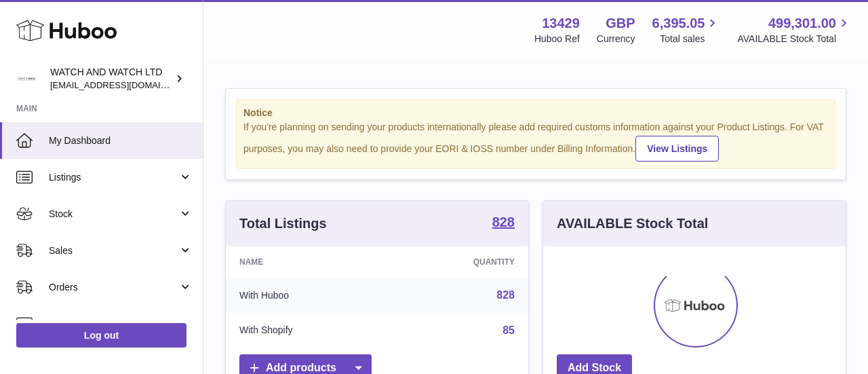 The image size is (868, 374). I want to click on div: Currency, so click(616, 39).